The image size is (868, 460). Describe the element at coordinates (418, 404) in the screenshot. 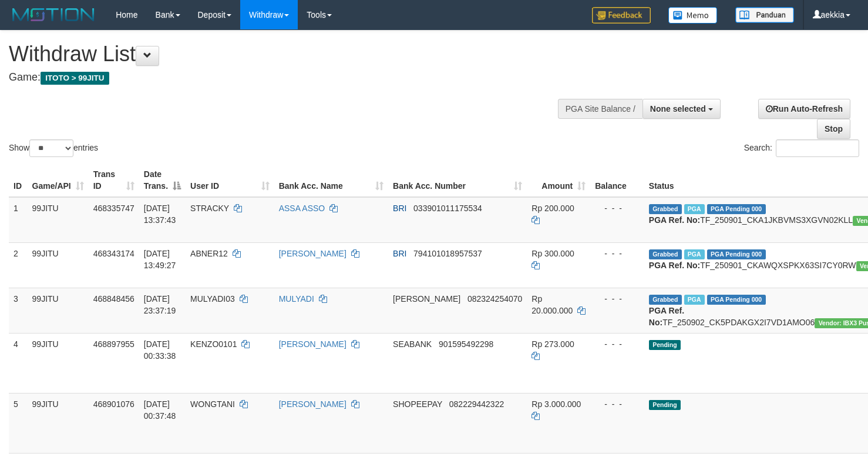

I see `span: SHOPEEPAY` at that location.